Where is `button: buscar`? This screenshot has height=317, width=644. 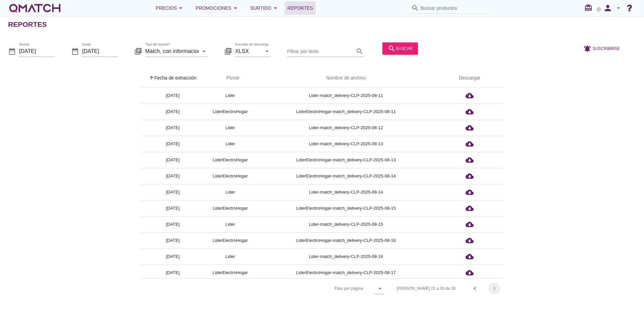
button: buscar is located at coordinates (400, 48).